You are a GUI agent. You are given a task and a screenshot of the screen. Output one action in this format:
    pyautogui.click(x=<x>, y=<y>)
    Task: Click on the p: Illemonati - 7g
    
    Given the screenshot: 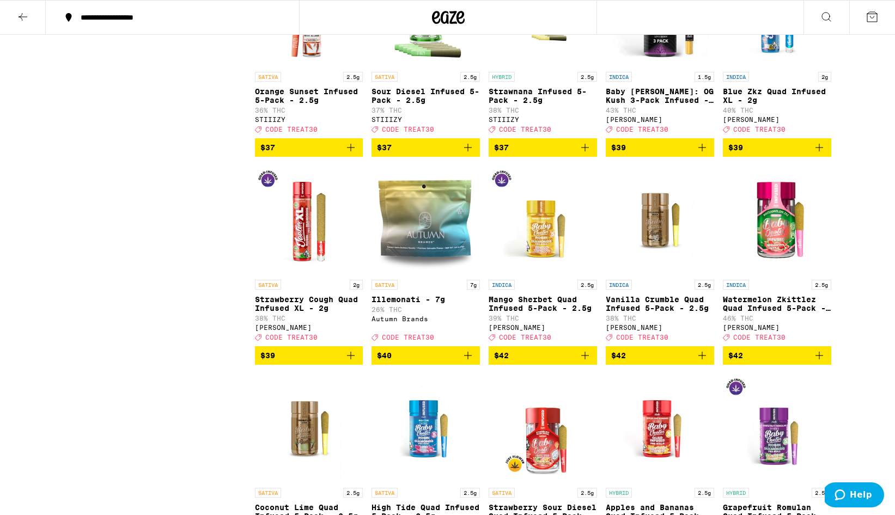 What is the action you would take?
    pyautogui.click(x=425, y=300)
    